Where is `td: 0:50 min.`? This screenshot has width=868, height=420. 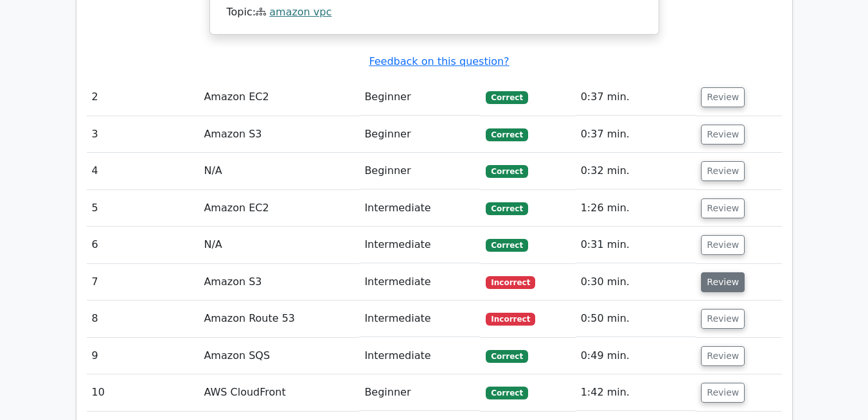 td: 0:50 min. is located at coordinates (636, 319).